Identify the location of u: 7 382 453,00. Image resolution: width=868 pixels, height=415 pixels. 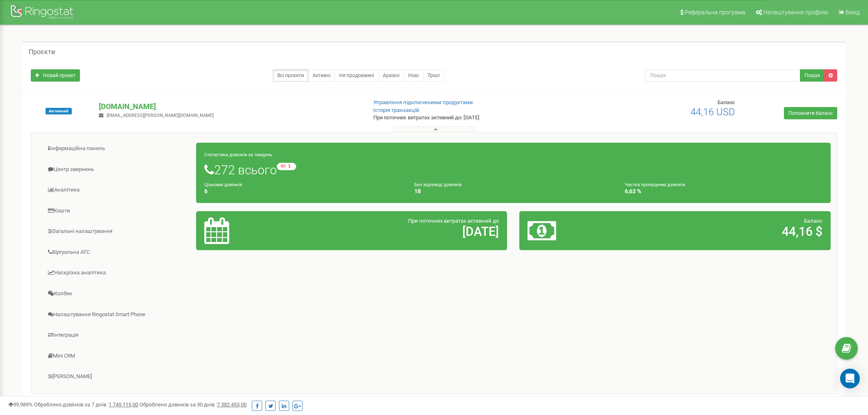
(232, 405).